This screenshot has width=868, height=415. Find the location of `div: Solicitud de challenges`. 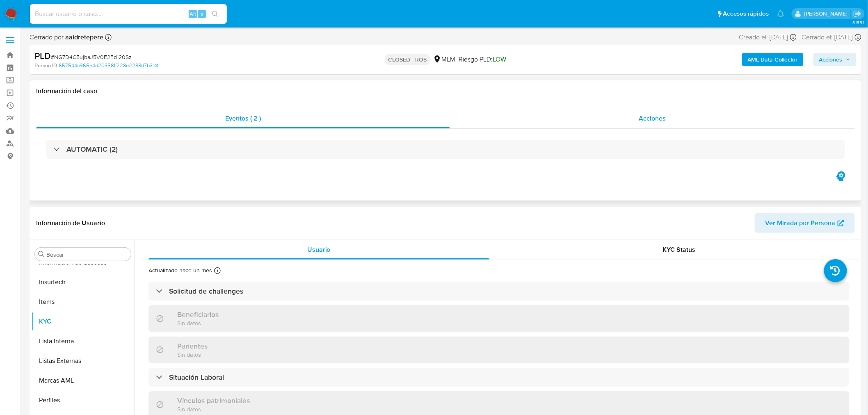

div: Solicitud de challenges is located at coordinates (499, 291).